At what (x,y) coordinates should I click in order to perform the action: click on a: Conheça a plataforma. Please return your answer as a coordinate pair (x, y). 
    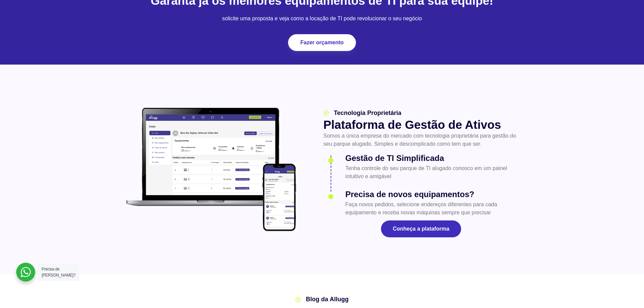
    Looking at the image, I should click on (421, 229).